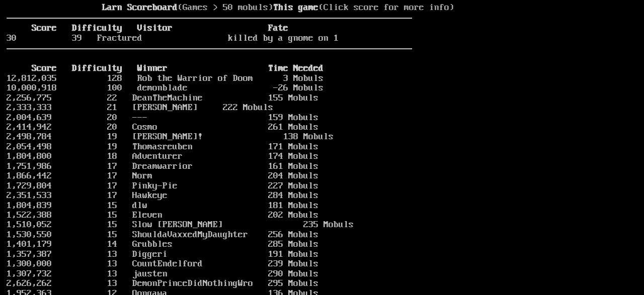 The width and height of the screenshot is (644, 295). Describe the element at coordinates (162, 186) in the screenshot. I see `a: 1,729,804 17 Pinky-Pie 227 Mobuls` at that location.